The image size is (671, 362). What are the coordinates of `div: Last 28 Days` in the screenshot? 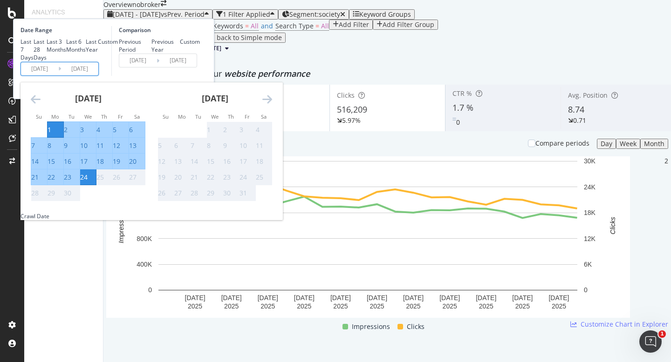 It's located at (40, 49).